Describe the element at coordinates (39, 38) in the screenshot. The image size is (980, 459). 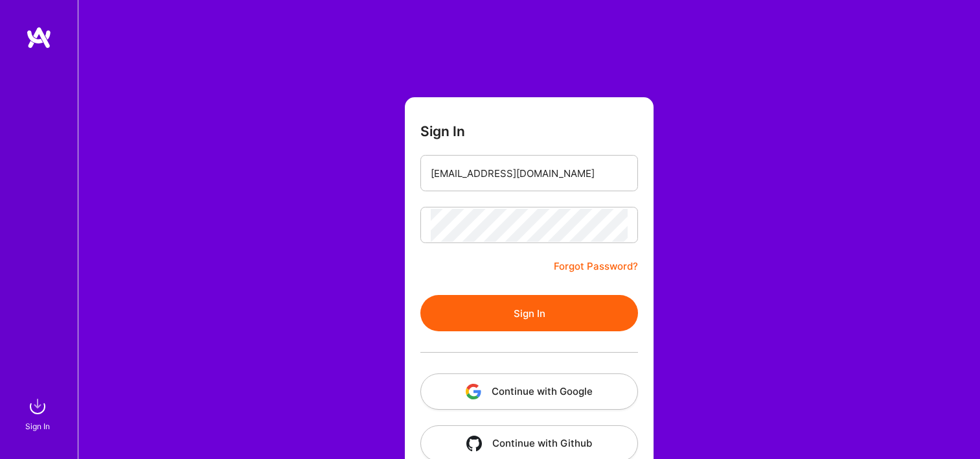
I see `img: logo` at that location.